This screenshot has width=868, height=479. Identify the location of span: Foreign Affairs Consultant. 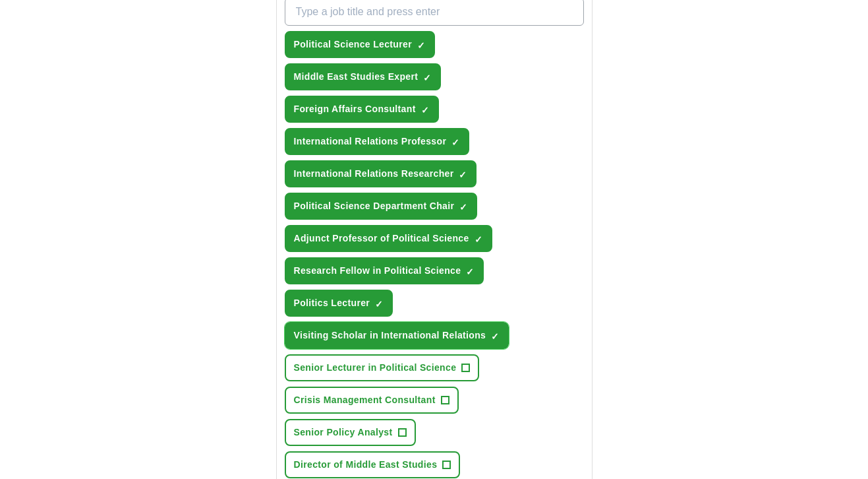
(355, 109).